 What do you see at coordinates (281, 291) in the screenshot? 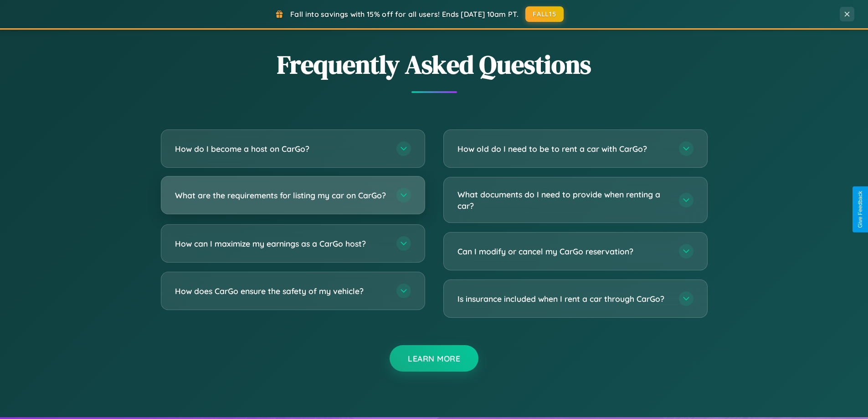
I see `h3: How does CarGo ensure the safety of my vehicle?` at bounding box center [281, 291].